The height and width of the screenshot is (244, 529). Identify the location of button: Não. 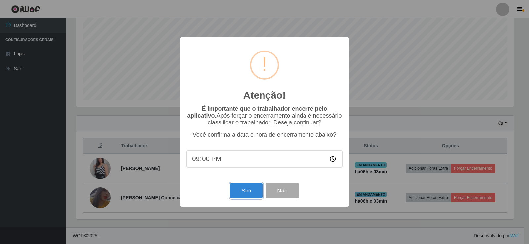
(282, 191).